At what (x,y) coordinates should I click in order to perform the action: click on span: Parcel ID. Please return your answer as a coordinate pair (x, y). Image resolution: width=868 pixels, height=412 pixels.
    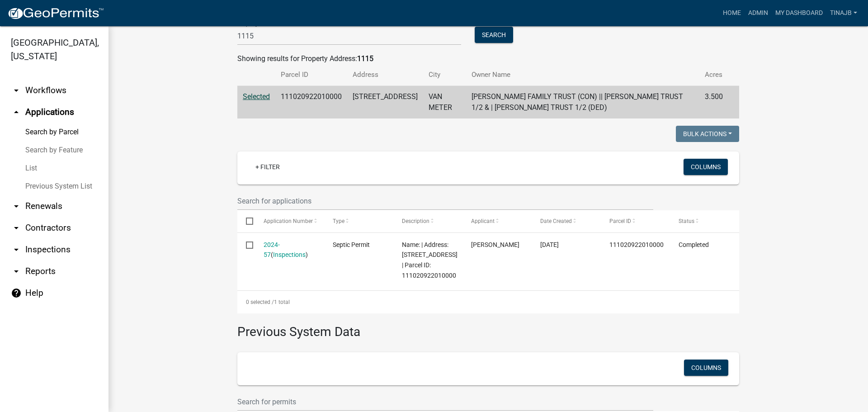
    Looking at the image, I should click on (620, 221).